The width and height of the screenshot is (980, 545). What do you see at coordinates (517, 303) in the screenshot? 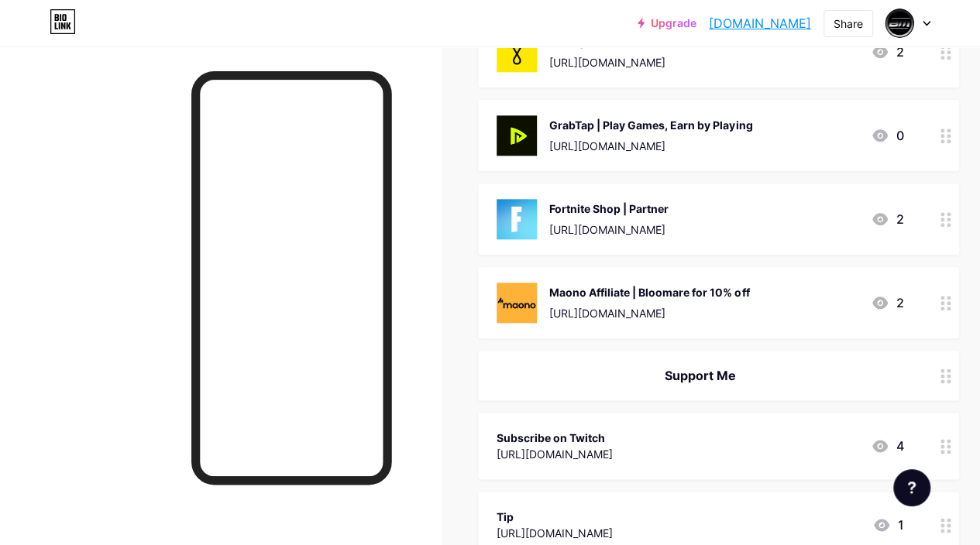
I see `img: Maono Affiliate | Bloomare for 10% off` at bounding box center [517, 303].